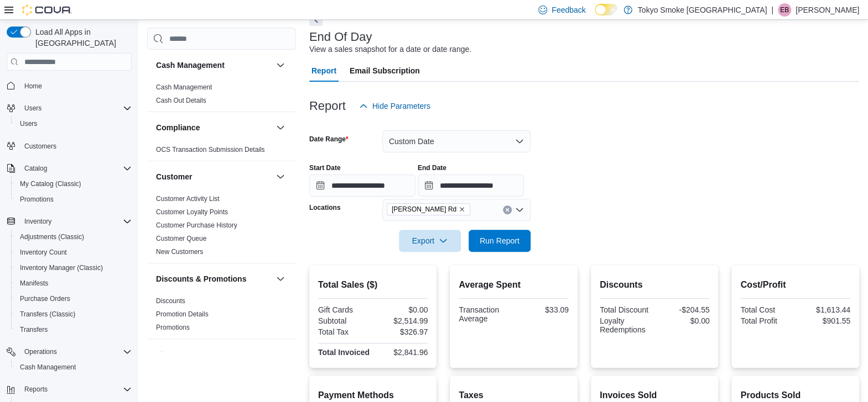  What do you see at coordinates (36, 389) in the screenshot?
I see `button: Reports` at bounding box center [36, 389].